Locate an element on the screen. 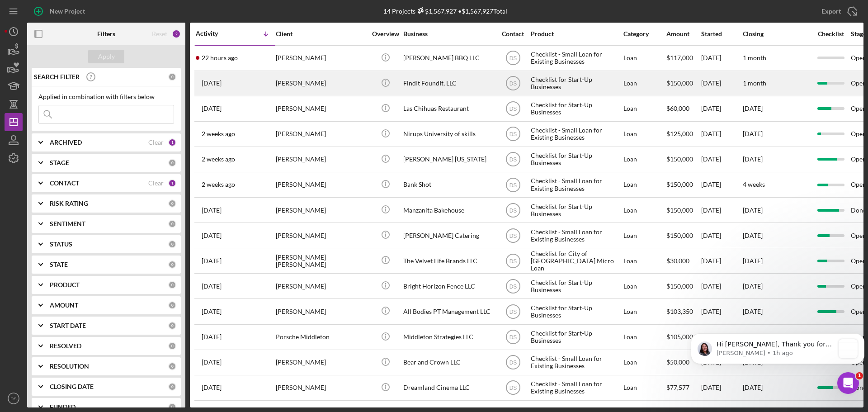 This screenshot has height=412, width=868. b: CONTACT is located at coordinates (64, 183).